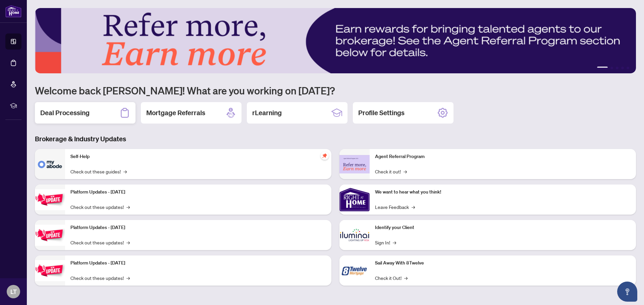 Image resolution: width=644 pixels, height=305 pixels. Describe the element at coordinates (267, 113) in the screenshot. I see `h2: rLearning` at that location.